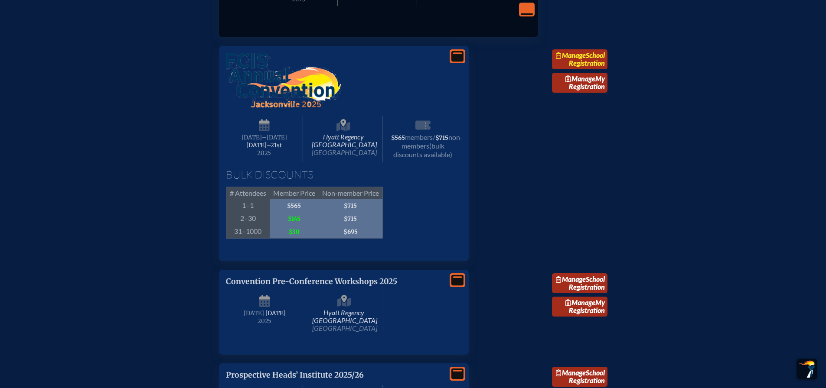  I want to click on img: To the top, so click(806, 369).